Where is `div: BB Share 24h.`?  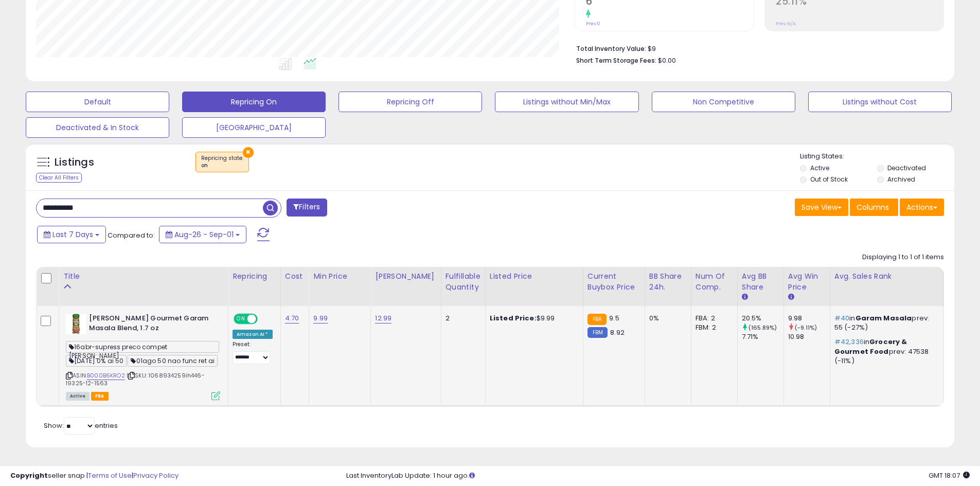
div: BB Share 24h. is located at coordinates (667, 282).